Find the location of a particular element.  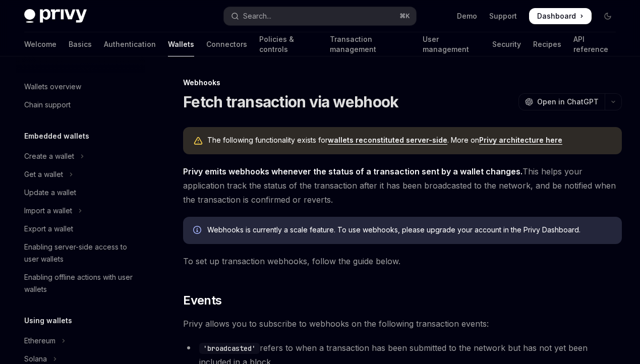

div: Get a wallet is located at coordinates (43, 175).